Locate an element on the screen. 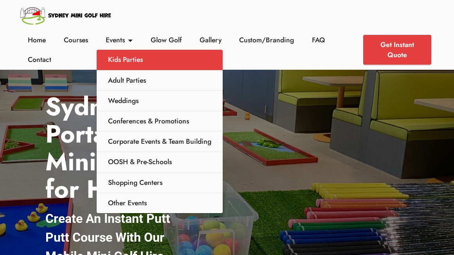 The width and height of the screenshot is (454, 255). a: Courses is located at coordinates (76, 40).